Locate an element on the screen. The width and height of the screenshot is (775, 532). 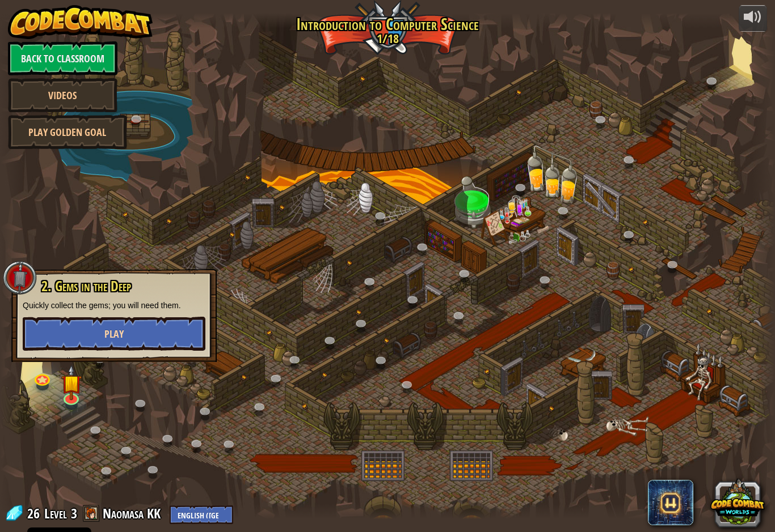
a: Play Golden Goal is located at coordinates (68, 132).